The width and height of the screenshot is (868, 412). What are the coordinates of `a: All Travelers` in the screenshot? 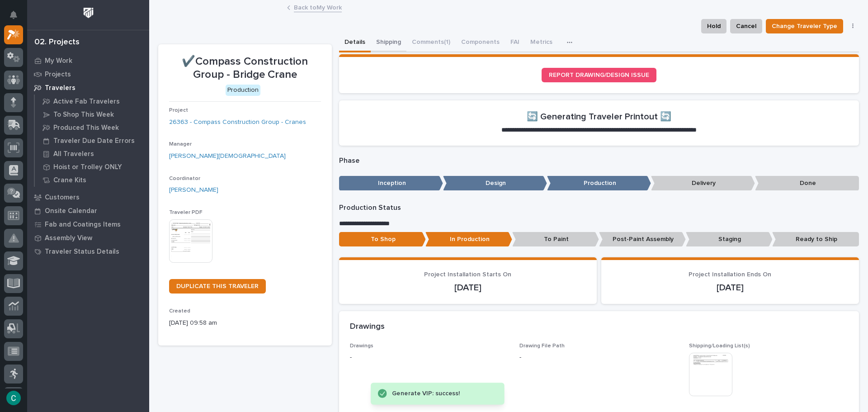 It's located at (91, 154).